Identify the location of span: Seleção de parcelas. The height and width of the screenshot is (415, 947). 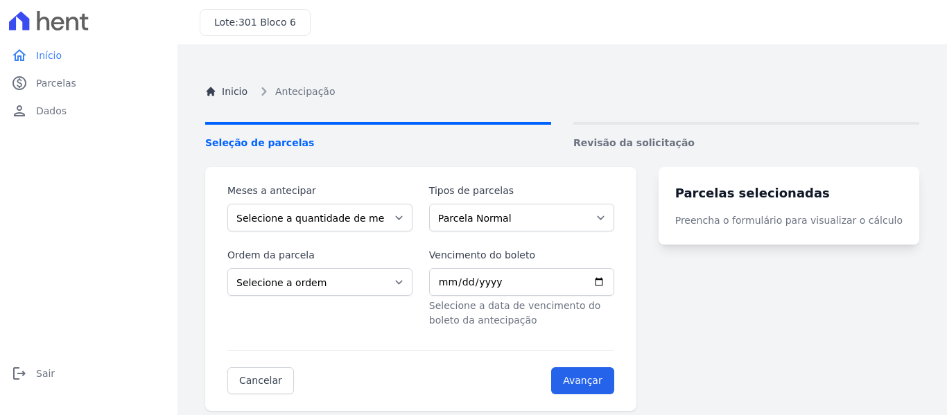
(378, 143).